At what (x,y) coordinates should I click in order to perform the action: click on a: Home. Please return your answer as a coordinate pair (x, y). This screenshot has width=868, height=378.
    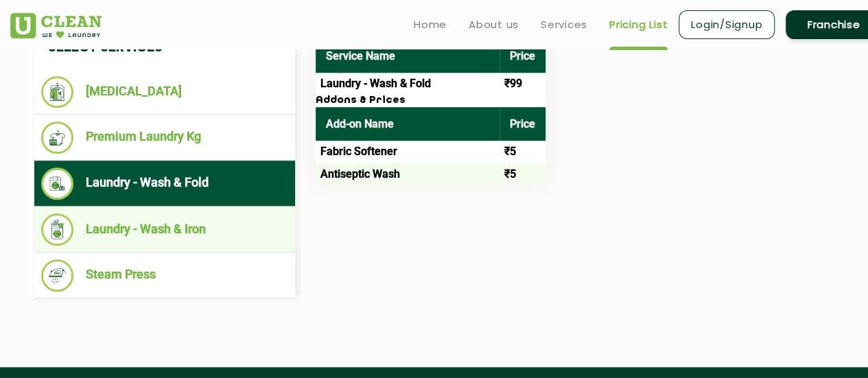
    Looking at the image, I should click on (430, 25).